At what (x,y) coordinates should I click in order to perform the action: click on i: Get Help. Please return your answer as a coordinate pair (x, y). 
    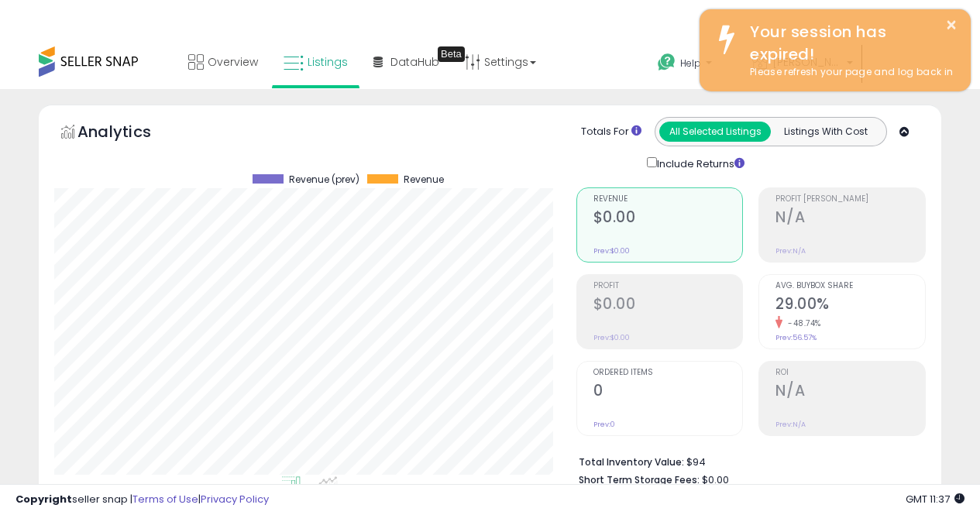
    Looking at the image, I should click on (666, 62).